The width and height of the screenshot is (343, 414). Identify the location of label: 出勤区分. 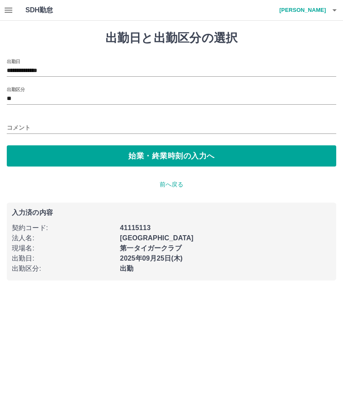
(16, 89).